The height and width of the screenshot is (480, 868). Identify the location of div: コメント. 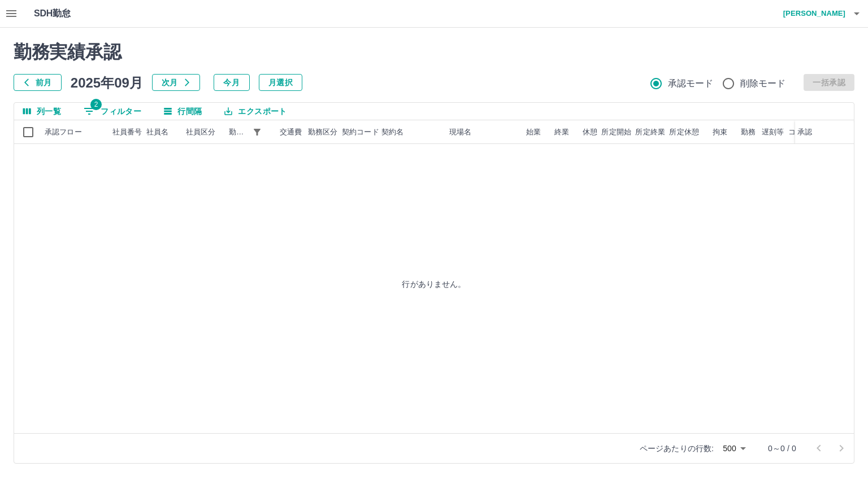
(803, 132).